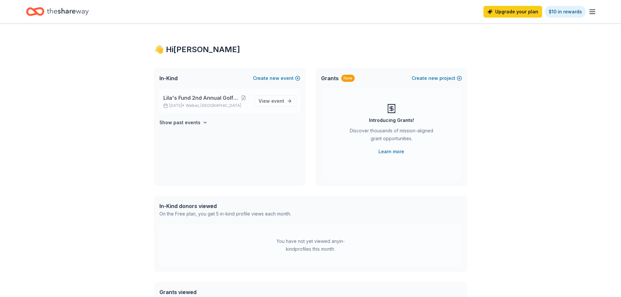 The width and height of the screenshot is (621, 297). What do you see at coordinates (392, 120) in the screenshot?
I see `div: Introducing Grants!` at bounding box center [392, 120].